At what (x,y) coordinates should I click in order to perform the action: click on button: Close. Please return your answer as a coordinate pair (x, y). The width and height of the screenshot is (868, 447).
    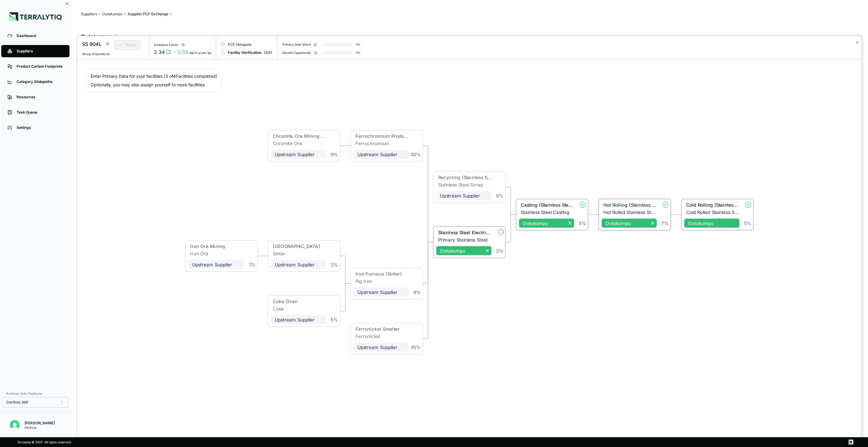
    Looking at the image, I should click on (857, 42).